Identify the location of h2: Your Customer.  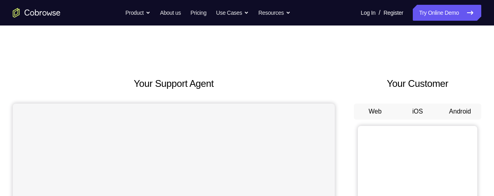
(417, 84).